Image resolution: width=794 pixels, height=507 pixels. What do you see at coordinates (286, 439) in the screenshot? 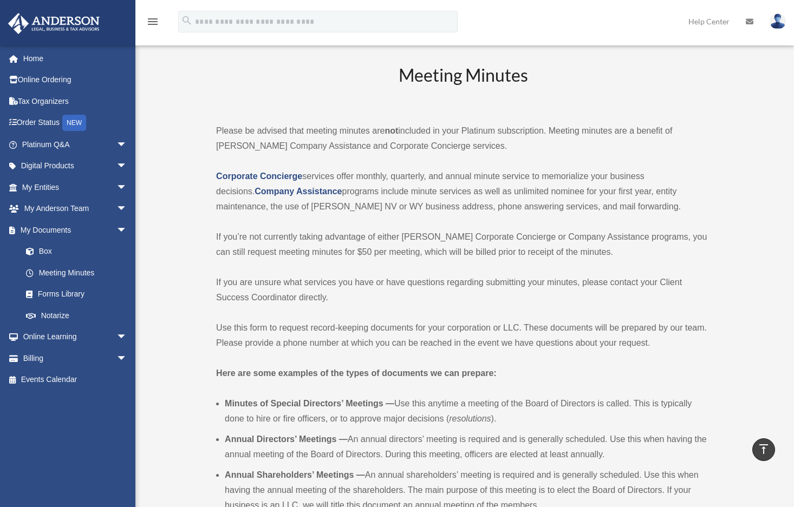
I see `b: Annual Directors’ Meetings —` at bounding box center [286, 439].